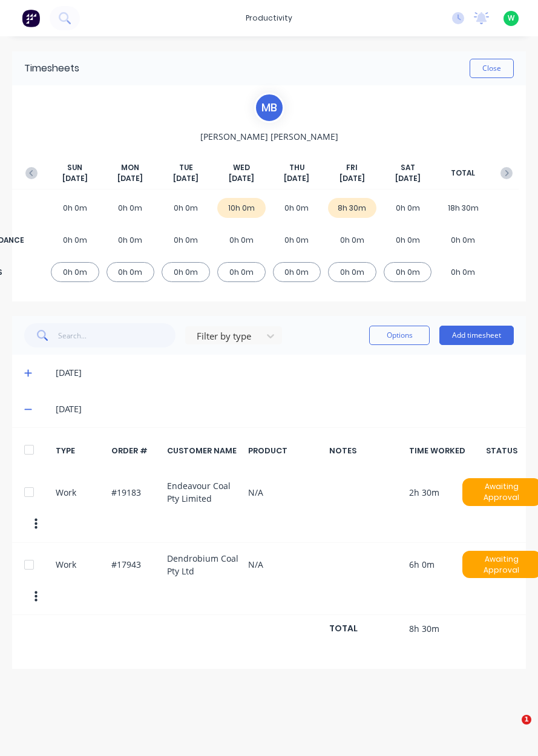 Image resolution: width=538 pixels, height=756 pixels. I want to click on button: Add timesheet, so click(476, 335).